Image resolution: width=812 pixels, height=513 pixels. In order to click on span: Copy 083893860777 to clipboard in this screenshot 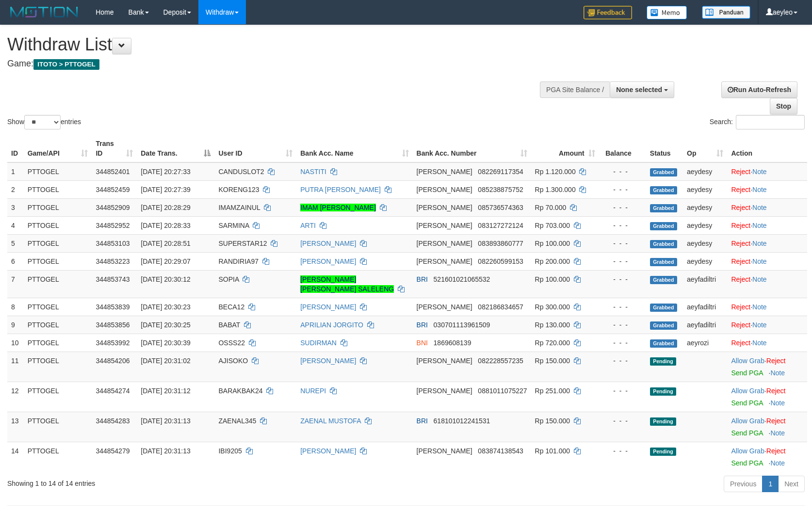, I will do `click(500, 243)`.